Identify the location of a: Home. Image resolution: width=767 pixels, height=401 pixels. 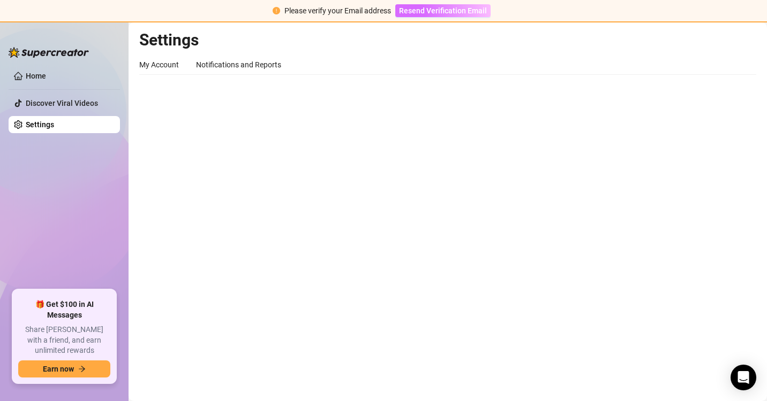
(36, 76).